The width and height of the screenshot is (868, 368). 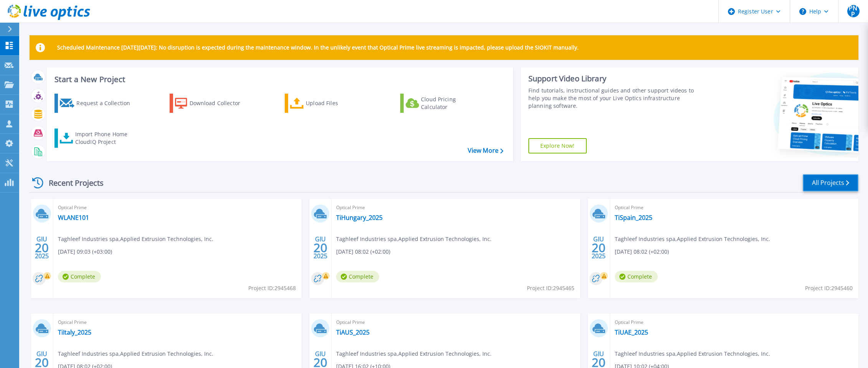 What do you see at coordinates (272, 288) in the screenshot?
I see `span: Project ID: 2945468` at bounding box center [272, 288].